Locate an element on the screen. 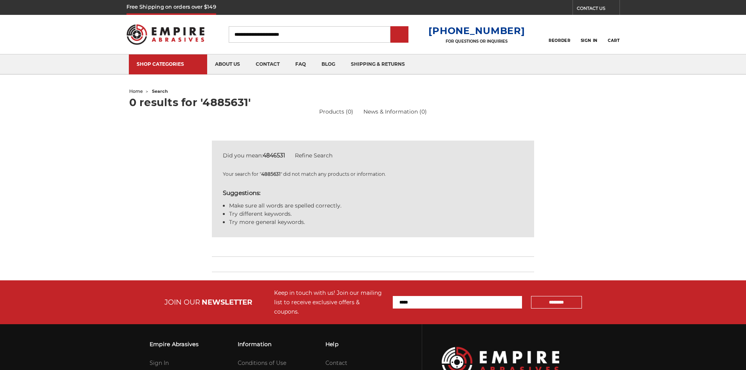  a: faq is located at coordinates (300, 64).